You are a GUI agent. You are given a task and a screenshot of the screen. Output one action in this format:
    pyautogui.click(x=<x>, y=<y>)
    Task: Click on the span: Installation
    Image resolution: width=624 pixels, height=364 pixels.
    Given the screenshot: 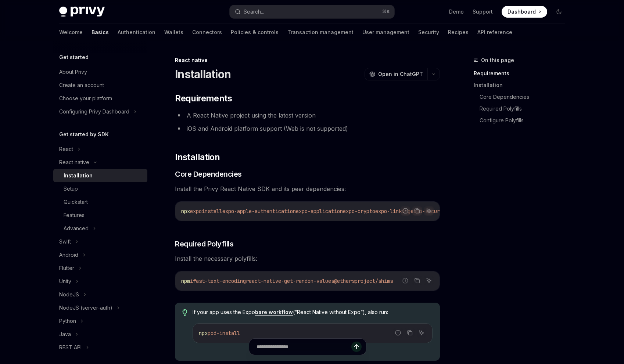 What is the action you would take?
    pyautogui.click(x=197, y=157)
    